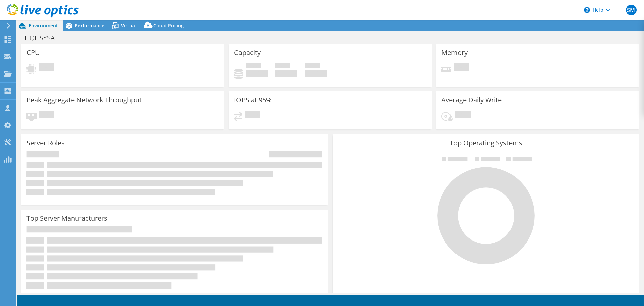 Image resolution: width=644 pixels, height=306 pixels. I want to click on h3: Memory, so click(454, 52).